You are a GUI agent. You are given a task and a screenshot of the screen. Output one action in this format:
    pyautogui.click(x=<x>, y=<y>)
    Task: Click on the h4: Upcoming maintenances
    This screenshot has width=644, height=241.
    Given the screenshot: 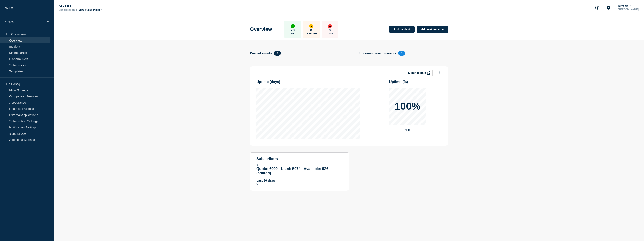 What is the action you would take?
    pyautogui.click(x=378, y=53)
    